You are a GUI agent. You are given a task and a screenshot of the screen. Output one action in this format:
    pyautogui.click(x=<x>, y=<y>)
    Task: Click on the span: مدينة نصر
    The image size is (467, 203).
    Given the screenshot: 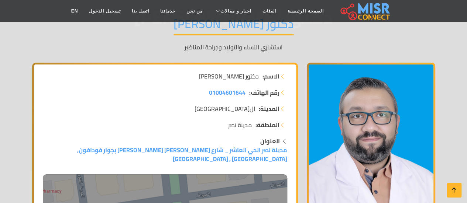 What is the action you would take?
    pyautogui.click(x=240, y=125)
    